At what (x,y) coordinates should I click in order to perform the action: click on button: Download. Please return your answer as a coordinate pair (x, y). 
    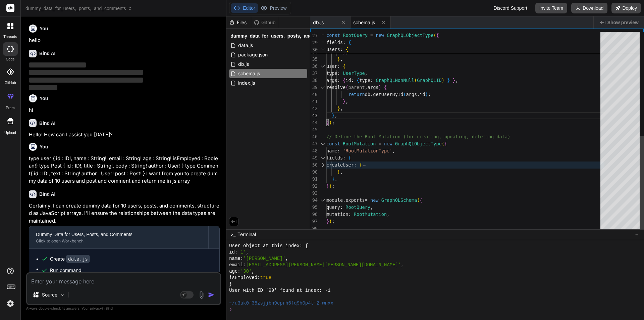
    Looking at the image, I should click on (589, 8).